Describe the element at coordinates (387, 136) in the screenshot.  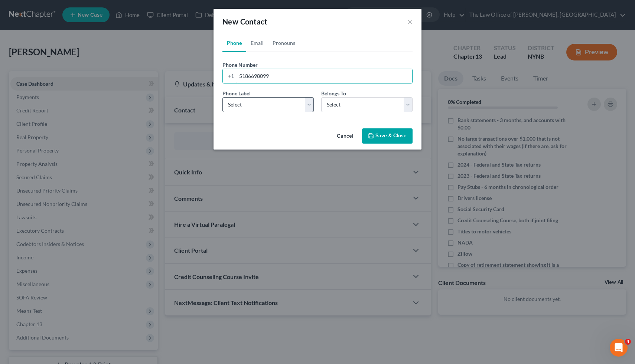
I see `button: Save & Close` at that location.